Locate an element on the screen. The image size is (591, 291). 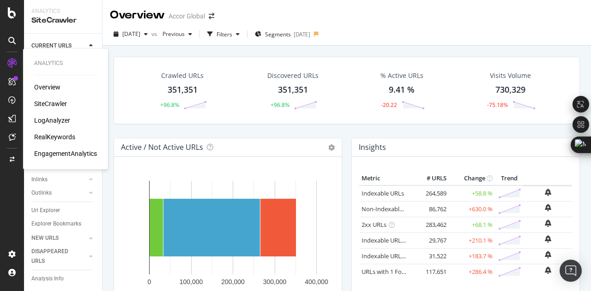
td: +210.1 % is located at coordinates (471, 240).